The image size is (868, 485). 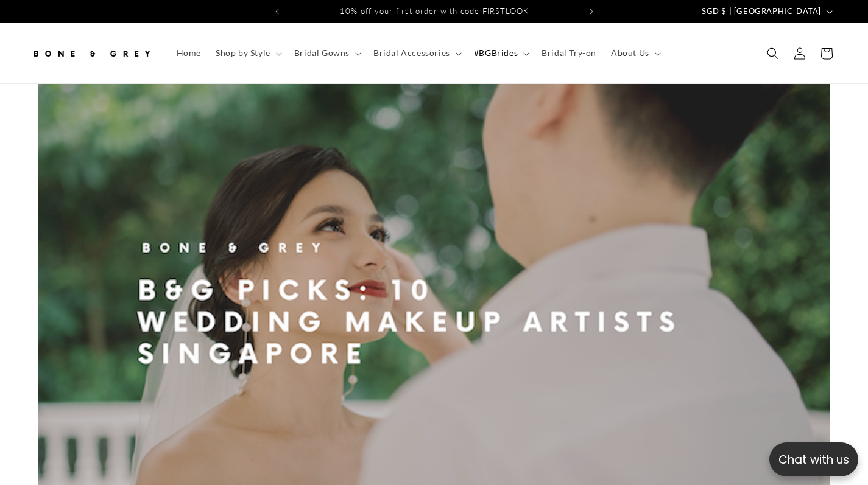 What do you see at coordinates (635, 53) in the screenshot?
I see `summary: About Us` at bounding box center [635, 53].